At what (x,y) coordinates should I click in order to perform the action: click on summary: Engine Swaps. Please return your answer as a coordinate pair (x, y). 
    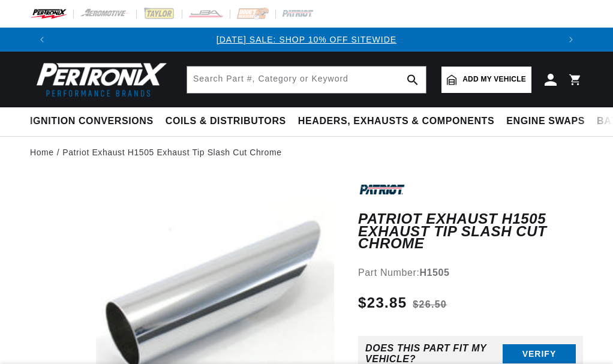
    Looking at the image, I should click on (545, 122).